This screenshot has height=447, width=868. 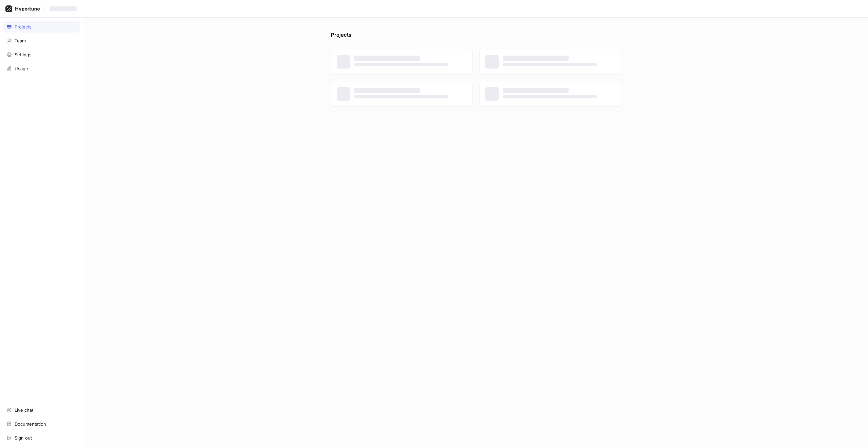 What do you see at coordinates (42, 41) in the screenshot?
I see `a: Team` at bounding box center [42, 41].